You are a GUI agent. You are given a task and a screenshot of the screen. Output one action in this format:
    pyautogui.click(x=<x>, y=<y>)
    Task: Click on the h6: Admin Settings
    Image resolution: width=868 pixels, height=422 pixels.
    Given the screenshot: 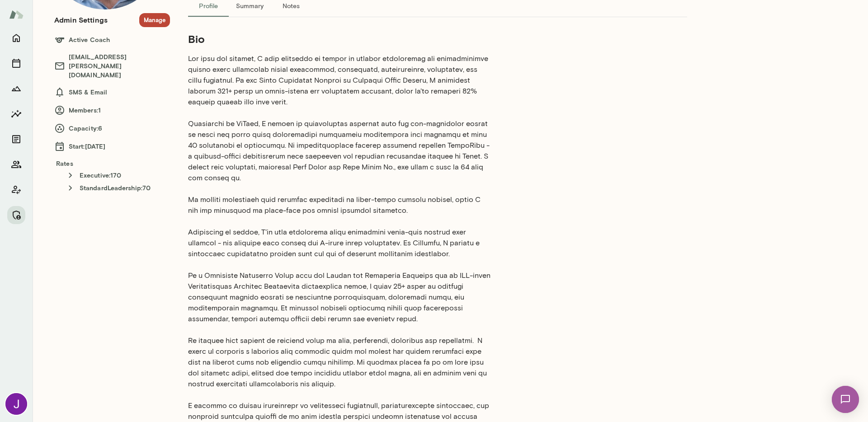 What is the action you would take?
    pyautogui.click(x=81, y=20)
    